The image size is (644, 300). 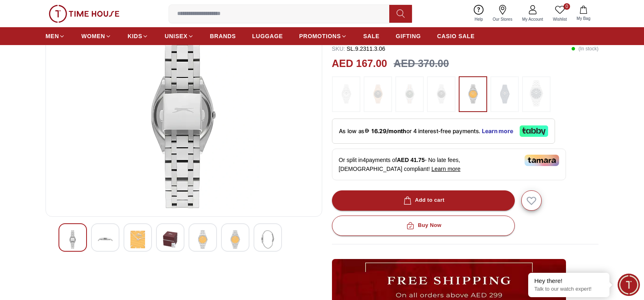 I want to click on span: CASIO SALE, so click(x=456, y=36).